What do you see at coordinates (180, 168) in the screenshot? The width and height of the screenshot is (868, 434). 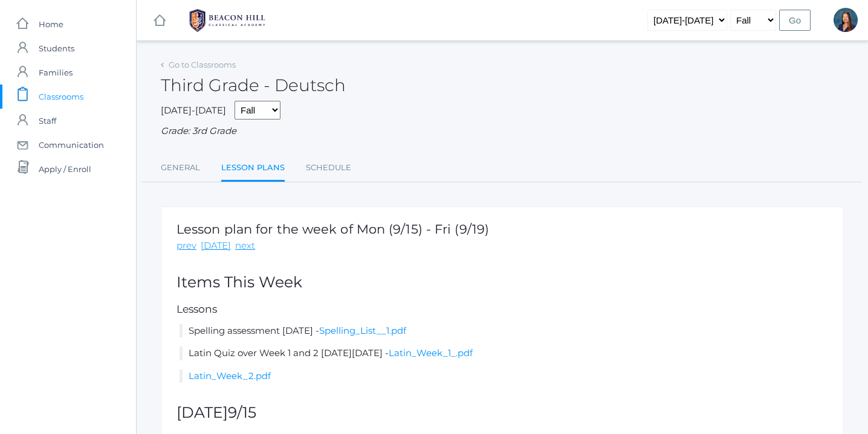 I see `a: General` at bounding box center [180, 168].